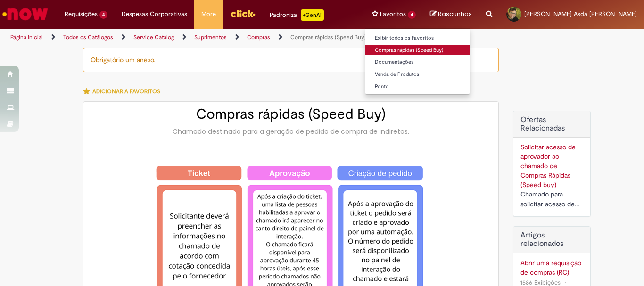 The width and height of the screenshot is (644, 286). Describe the element at coordinates (417, 62) in the screenshot. I see `a: Documentações` at that location.